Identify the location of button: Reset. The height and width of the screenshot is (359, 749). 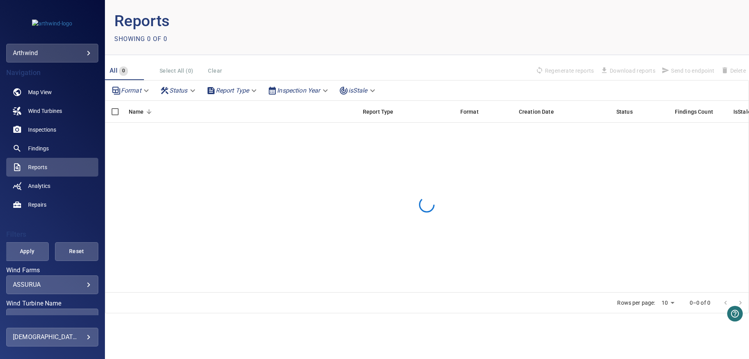
(77, 251).